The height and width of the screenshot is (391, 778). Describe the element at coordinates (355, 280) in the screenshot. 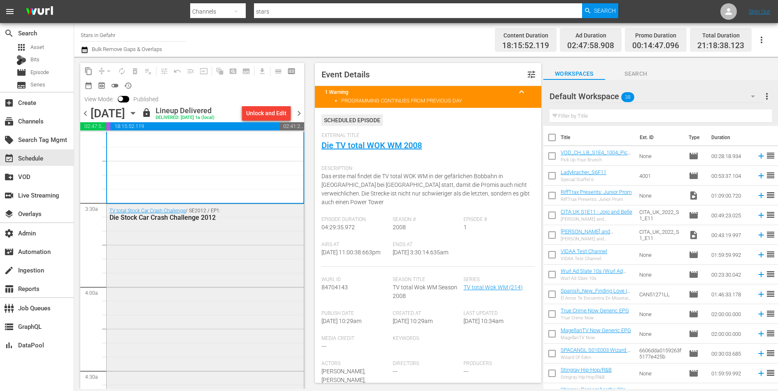

I see `span: Wurl Id` at that location.